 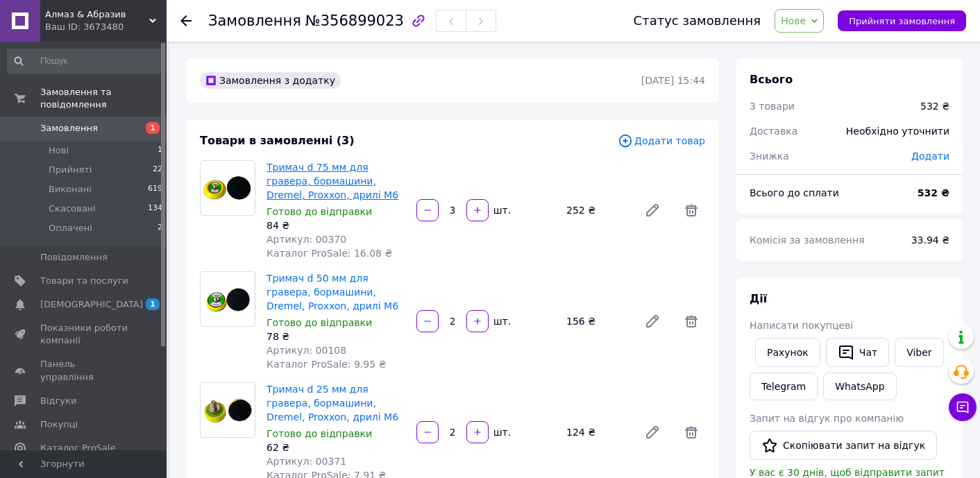 I want to click on span: Товари в замовленні (3), so click(x=277, y=140).